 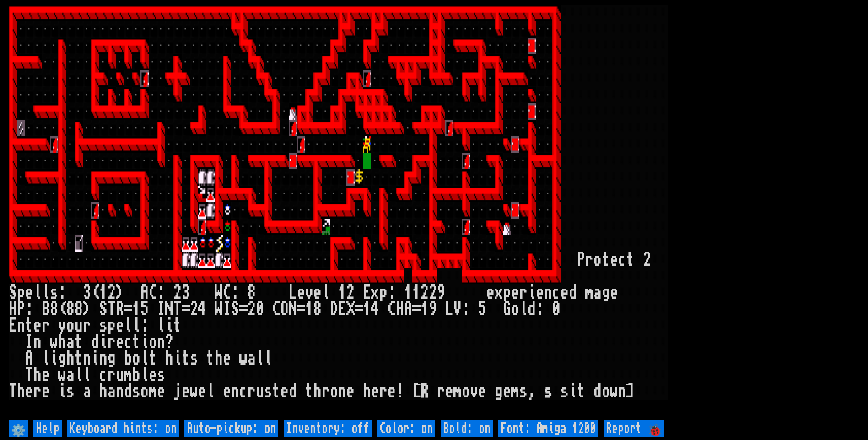 I want to click on div: S, so click(x=13, y=293).